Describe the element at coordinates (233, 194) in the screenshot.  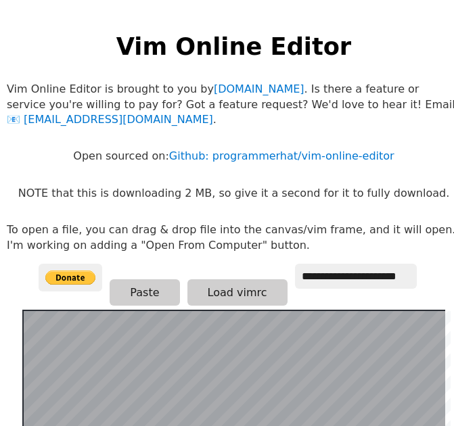
I see `p: NOTE that this is downloading 2 MB, so give it a second for it to fully download.` at that location.